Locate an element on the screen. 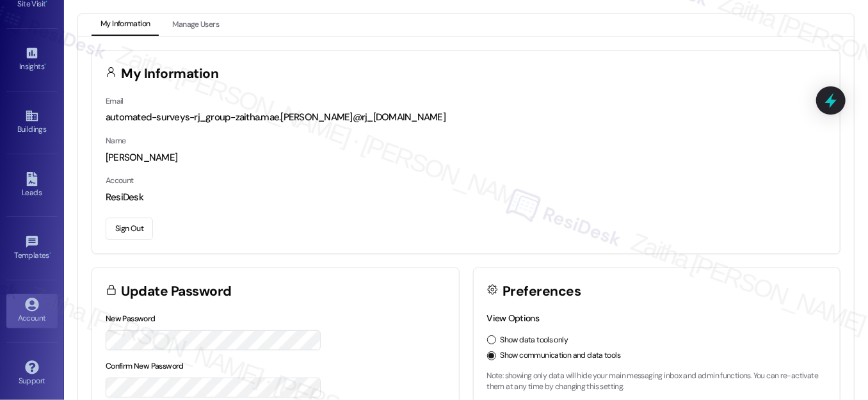  div: ResiDesk is located at coordinates (466, 197).